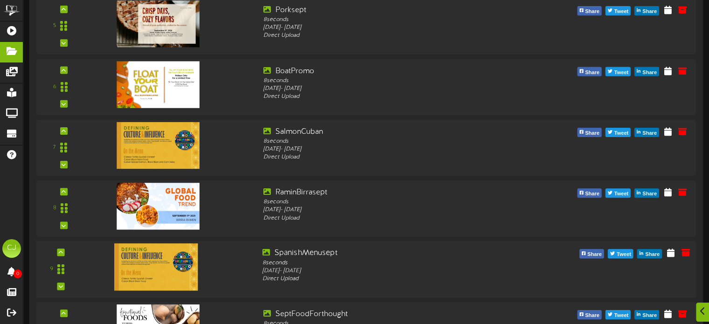 The image size is (709, 324). I want to click on div: 9, so click(51, 269).